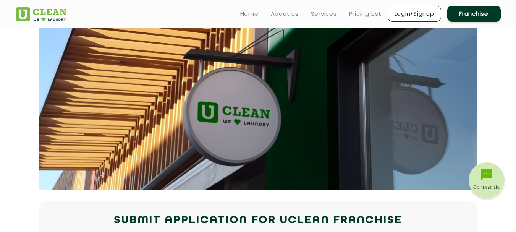  Describe the element at coordinates (249, 14) in the screenshot. I see `a: Home` at that location.